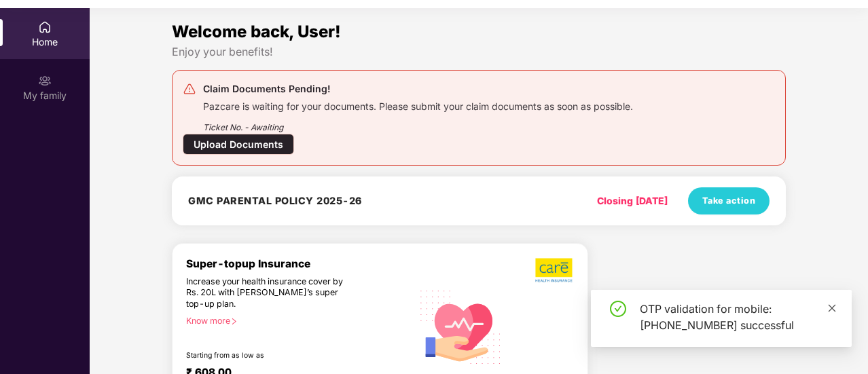  What do you see at coordinates (45, 28) in the screenshot?
I see `img: svg+xml;base64,PHN2ZyBpZD0iSG9tZSIgeG1sbnM9Imh0dHA6Ly93d3cudzMub3JnLzIwMDAvc3ZnIiB3aWR0aD0iMjAiIG...` at bounding box center [45, 28].